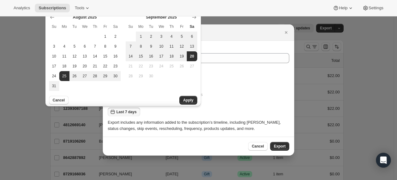 This screenshot has height=180, width=397. What do you see at coordinates (141, 46) in the screenshot?
I see `button: Monday September 8 2025` at bounding box center [141, 46].